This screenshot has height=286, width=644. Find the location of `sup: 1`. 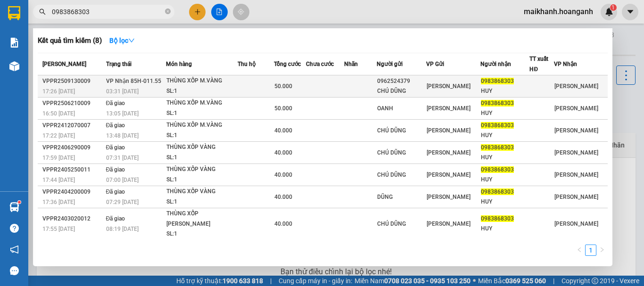

sup: 1 is located at coordinates (19, 202).